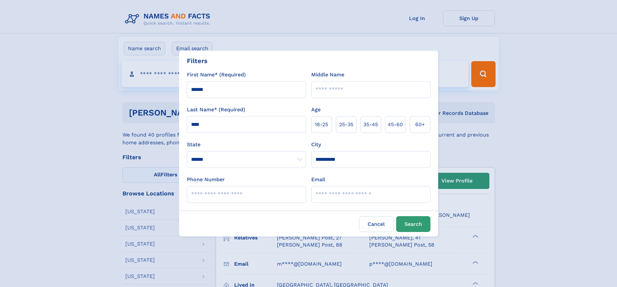 The height and width of the screenshot is (287, 617). I want to click on span: 18‑25, so click(321, 125).